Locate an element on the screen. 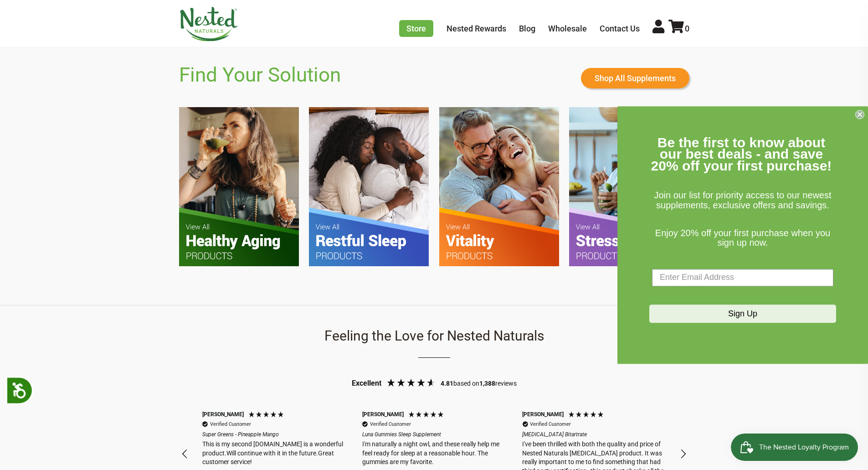 This screenshot has width=868, height=470. div: FLYOUT Form is located at coordinates (743, 235).